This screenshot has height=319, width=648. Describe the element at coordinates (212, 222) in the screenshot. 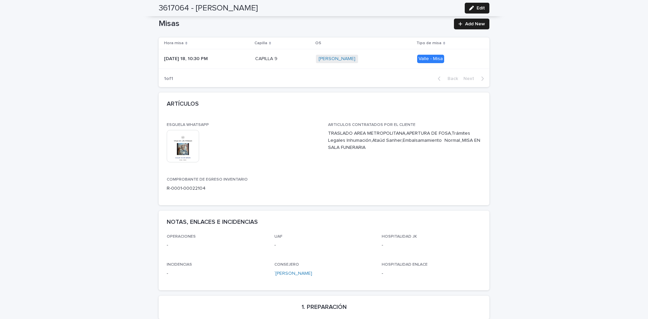

I see `h2: NOTAS, ENLACES E INCIDENCIAS` at that location.